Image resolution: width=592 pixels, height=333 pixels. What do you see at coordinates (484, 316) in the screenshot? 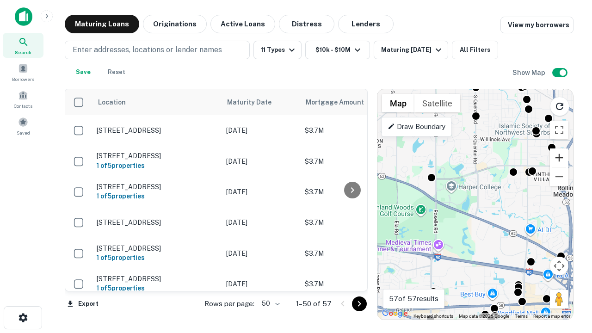
I see `span: Map data ©2025 Google` at bounding box center [484, 316].